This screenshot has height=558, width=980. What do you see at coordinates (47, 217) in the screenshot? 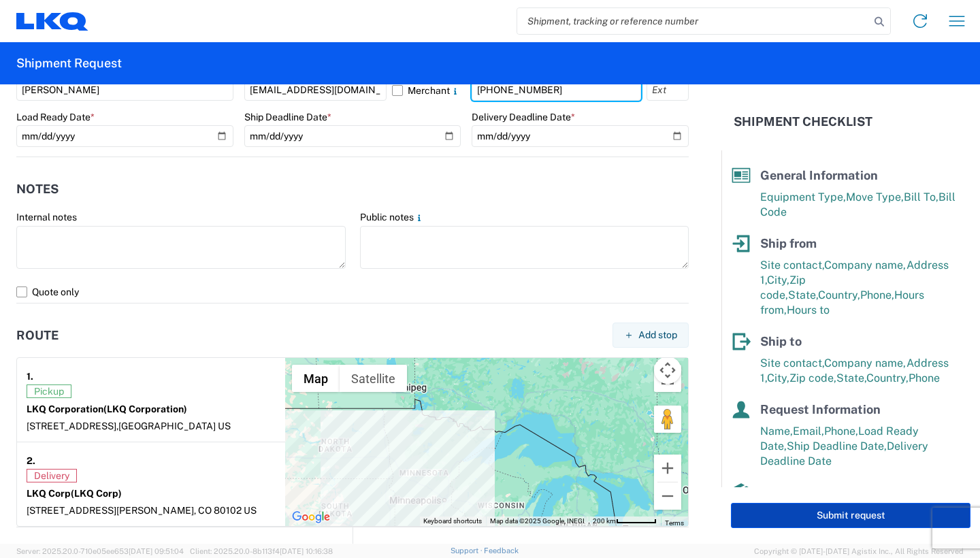
I see `label: Internal notes` at bounding box center [47, 217].